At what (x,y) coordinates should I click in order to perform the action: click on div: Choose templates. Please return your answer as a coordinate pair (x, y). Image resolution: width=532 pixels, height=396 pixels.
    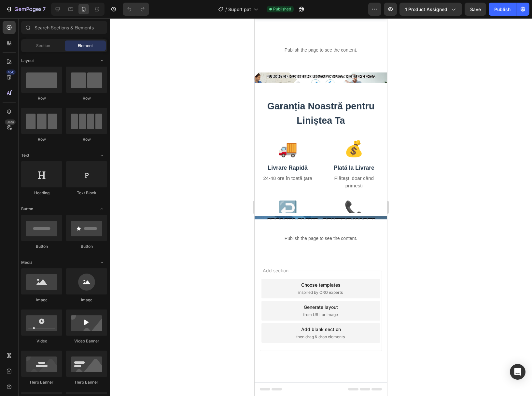
    Looking at the image, I should click on (66, 266).